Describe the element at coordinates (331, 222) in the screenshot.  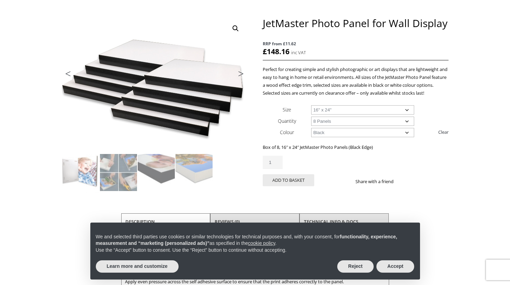
I see `a: TECHNICAL INFO & DOCS` at that location.